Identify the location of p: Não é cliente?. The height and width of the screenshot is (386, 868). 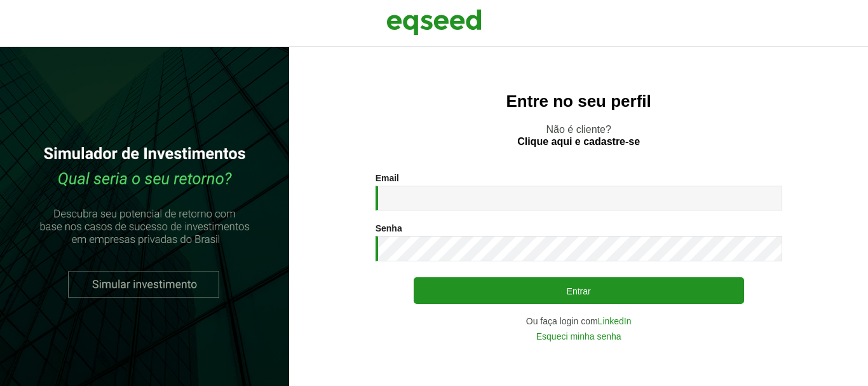
(578, 135).